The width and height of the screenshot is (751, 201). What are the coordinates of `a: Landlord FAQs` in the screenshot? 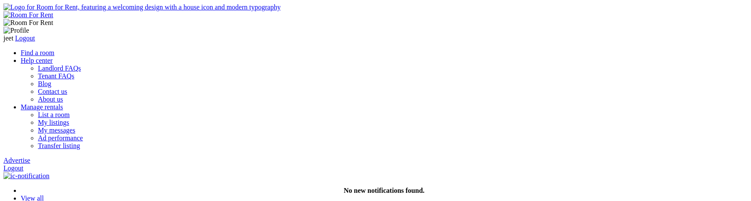 It's located at (59, 68).